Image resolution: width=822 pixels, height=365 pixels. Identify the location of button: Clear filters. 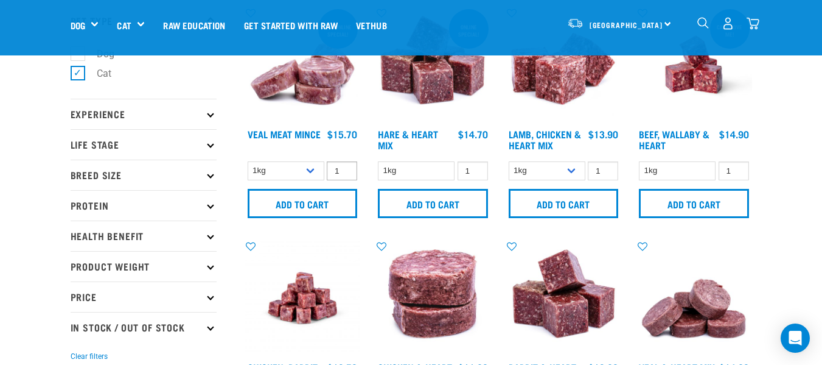
(89, 356).